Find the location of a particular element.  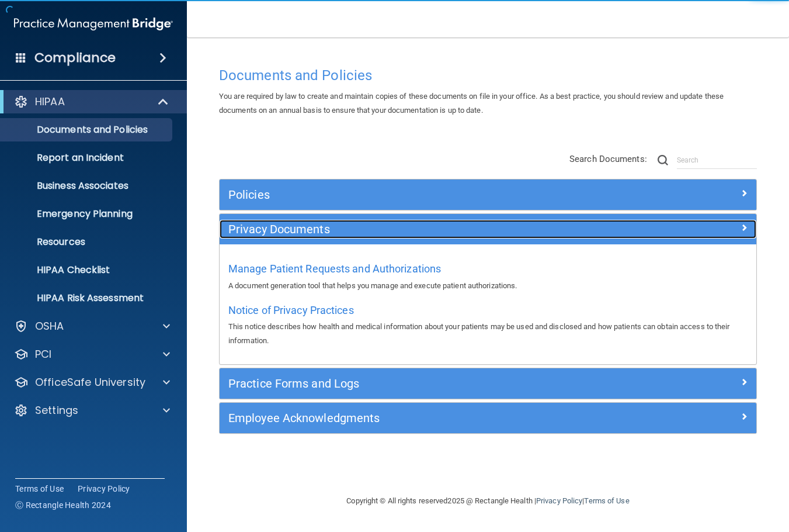

p: Emergency Planning is located at coordinates (87, 214).